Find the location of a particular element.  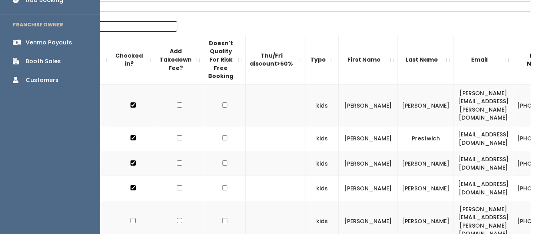

th: Checked in?: activate to sort column ascending is located at coordinates (133, 60).